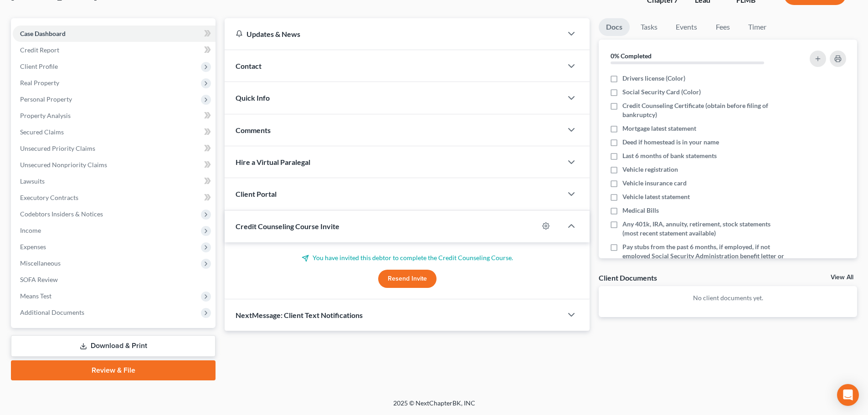  What do you see at coordinates (114, 34) in the screenshot?
I see `a: Case Dashboard` at bounding box center [114, 34].